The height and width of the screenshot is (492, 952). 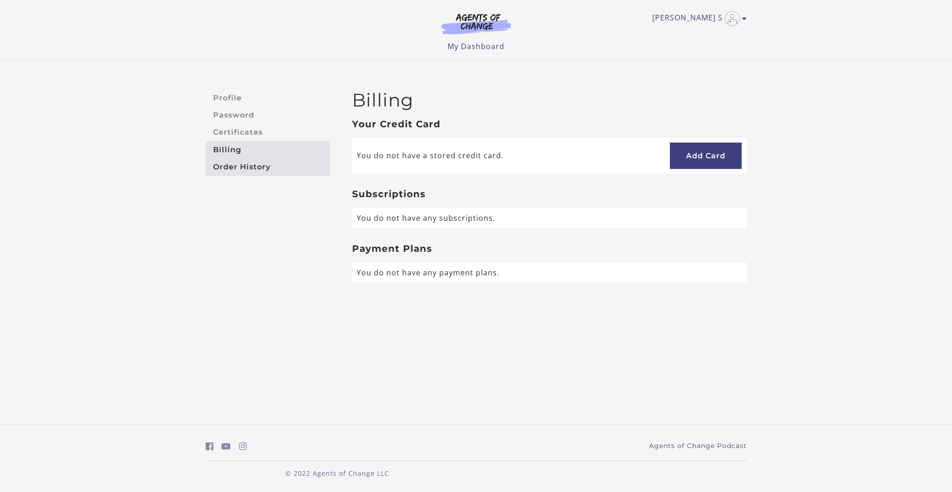 I want to click on a: https://www.youtube.com/c/AgentsofChangeTestPrepbyMeaganMitchell (Open in a new window), so click(x=226, y=447).